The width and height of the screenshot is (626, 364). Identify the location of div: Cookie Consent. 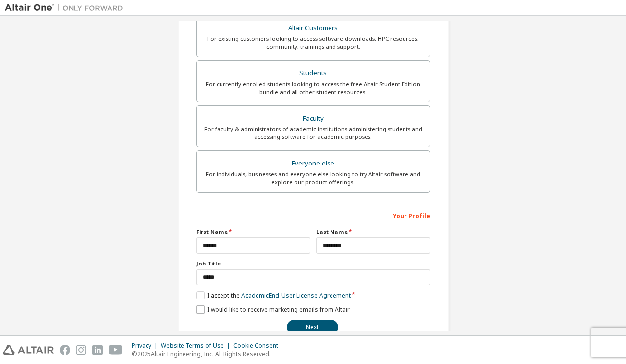
(258, 346).